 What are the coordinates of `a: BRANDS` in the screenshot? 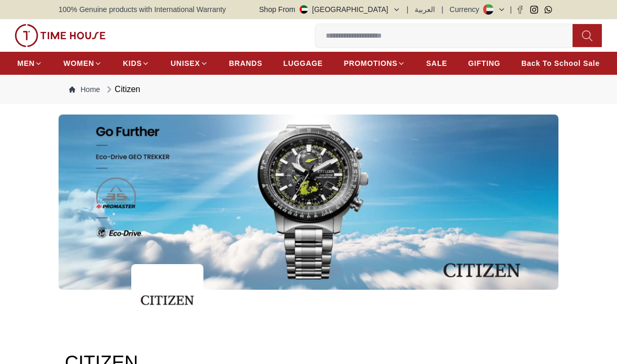 It's located at (246, 63).